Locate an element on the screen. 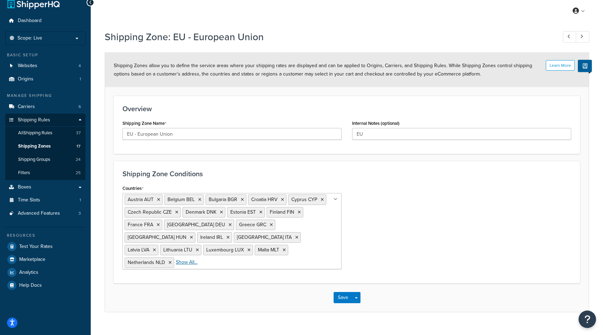  span: France FRA is located at coordinates (140, 224).